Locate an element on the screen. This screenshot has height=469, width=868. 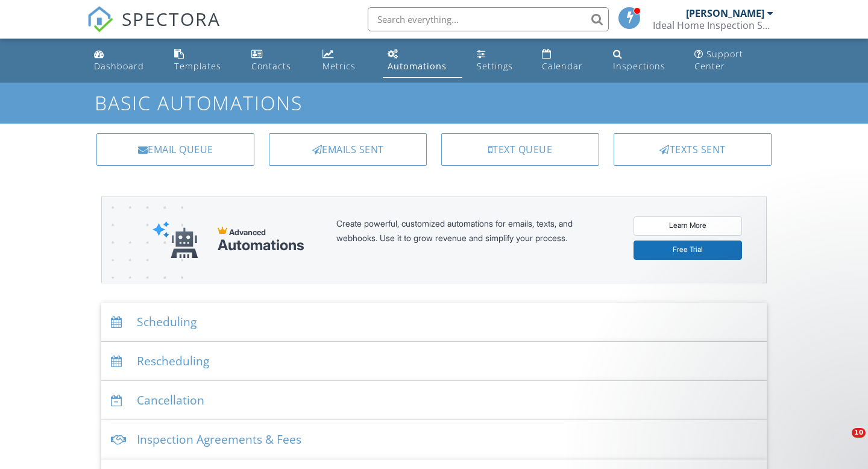
a: Dashboard is located at coordinates (124, 61).